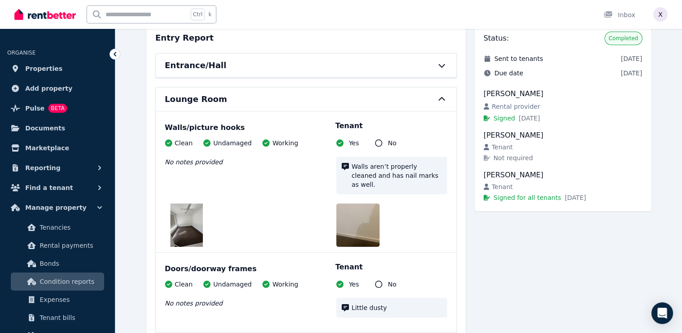 The image size is (682, 333). Describe the element at coordinates (57, 263) in the screenshot. I see `a: Bonds` at that location.